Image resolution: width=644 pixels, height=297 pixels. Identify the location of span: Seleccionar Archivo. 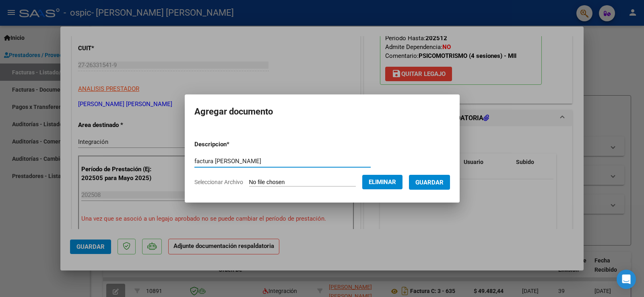
(218, 182).